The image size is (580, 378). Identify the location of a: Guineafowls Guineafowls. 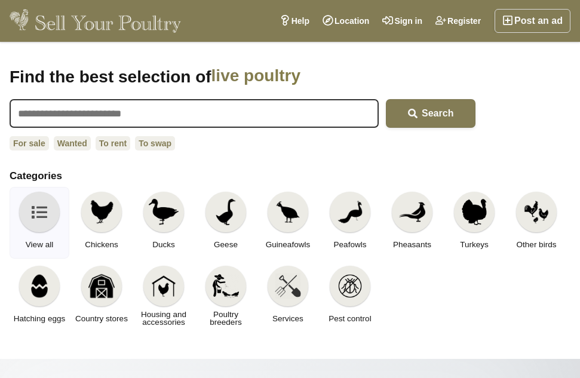
(288, 223).